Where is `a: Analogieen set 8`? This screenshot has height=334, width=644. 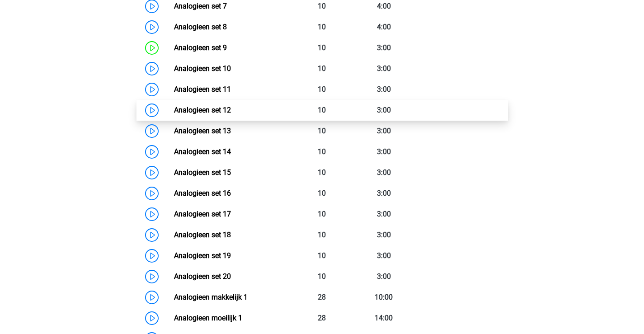 a: Analogieen set 8 is located at coordinates (200, 27).